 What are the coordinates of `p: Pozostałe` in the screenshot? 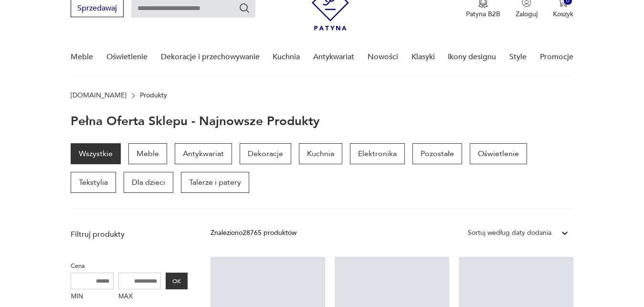 It's located at (437, 154).